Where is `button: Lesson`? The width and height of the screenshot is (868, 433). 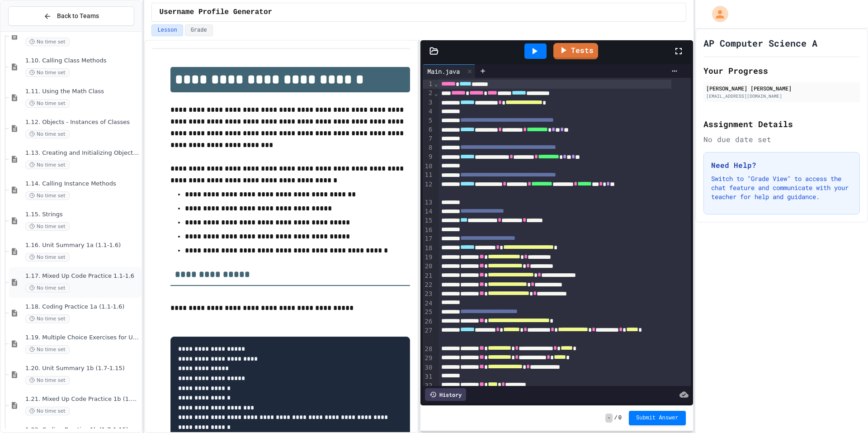 button: Lesson is located at coordinates (167, 31).